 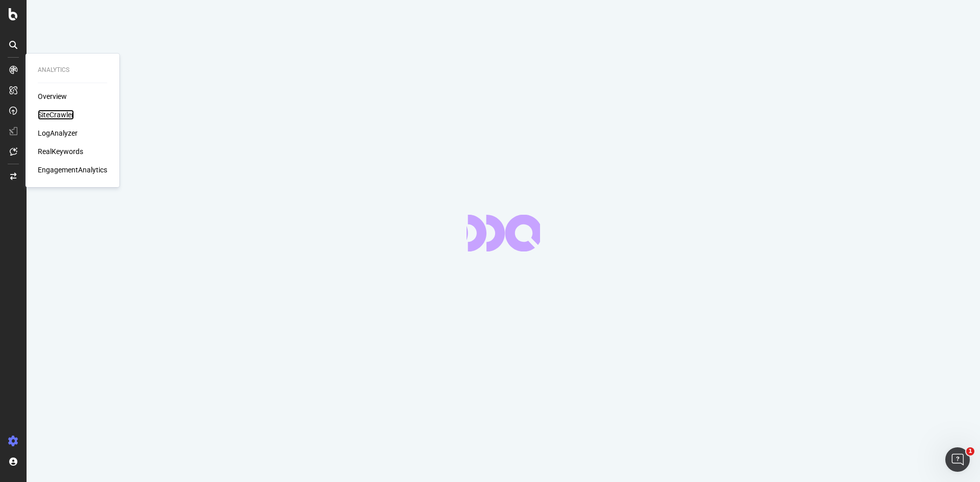 What do you see at coordinates (72, 170) in the screenshot?
I see `a: EngagementAnalytics` at bounding box center [72, 170].